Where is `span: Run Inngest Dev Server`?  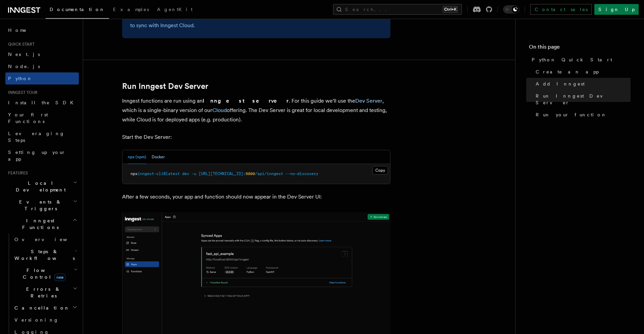
span: Run Inngest Dev Server is located at coordinates (583, 99).